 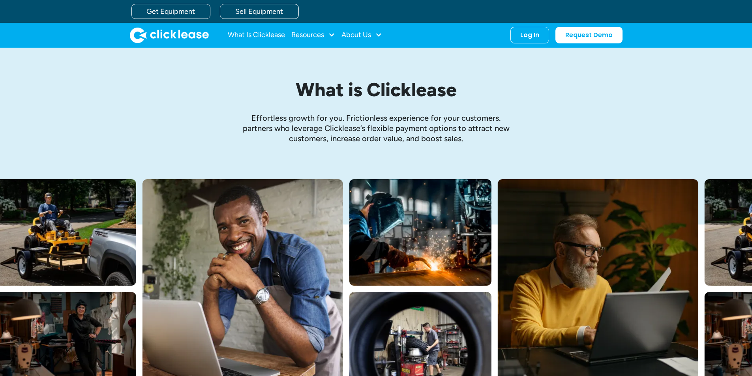 I want to click on img: A welder in a large mask working on a large pipe, so click(x=421, y=233).